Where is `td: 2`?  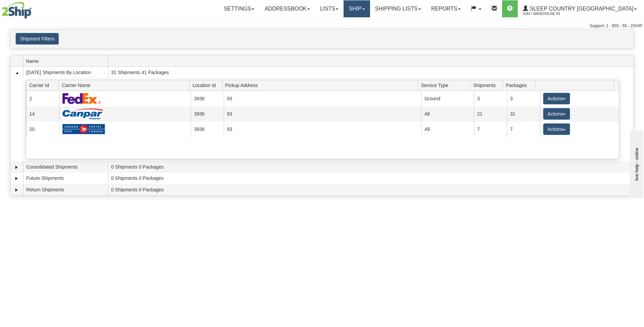
td: 2 is located at coordinates (43, 98).